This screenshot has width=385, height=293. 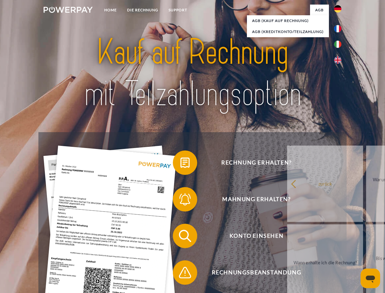 I want to click on button: Rechnung erhalten?, so click(x=252, y=162).